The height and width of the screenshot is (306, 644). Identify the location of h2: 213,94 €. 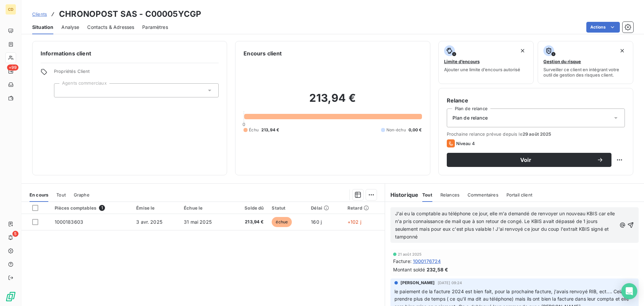
(332, 102).